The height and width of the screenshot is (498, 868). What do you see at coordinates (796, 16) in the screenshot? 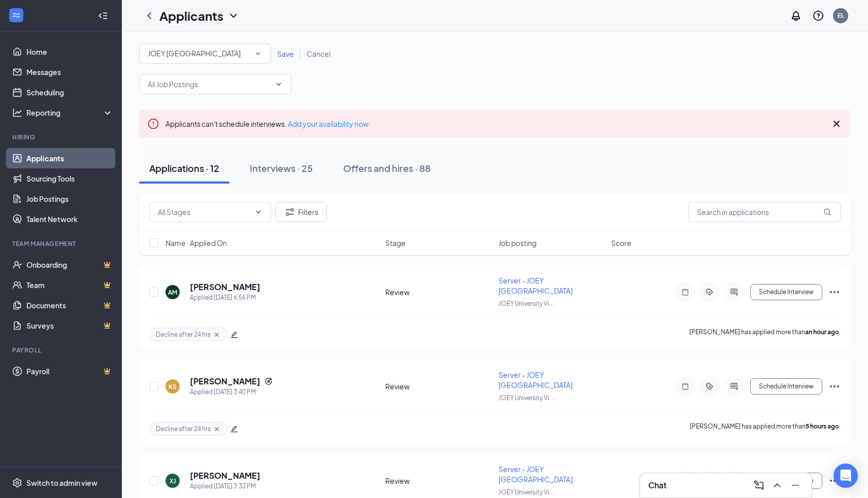
I see `svg: Notifications` at bounding box center [796, 16].